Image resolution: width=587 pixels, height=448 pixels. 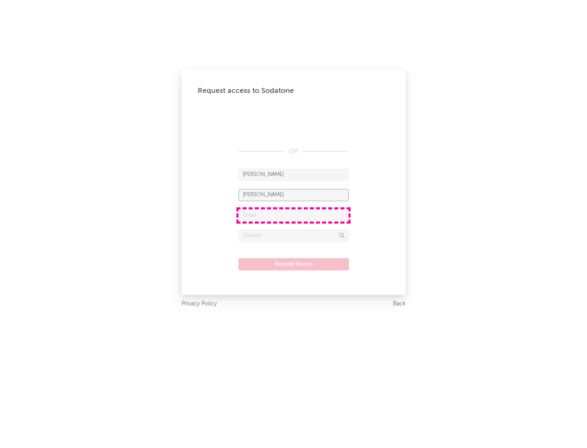 I want to click on input: Last Name, so click(x=293, y=195).